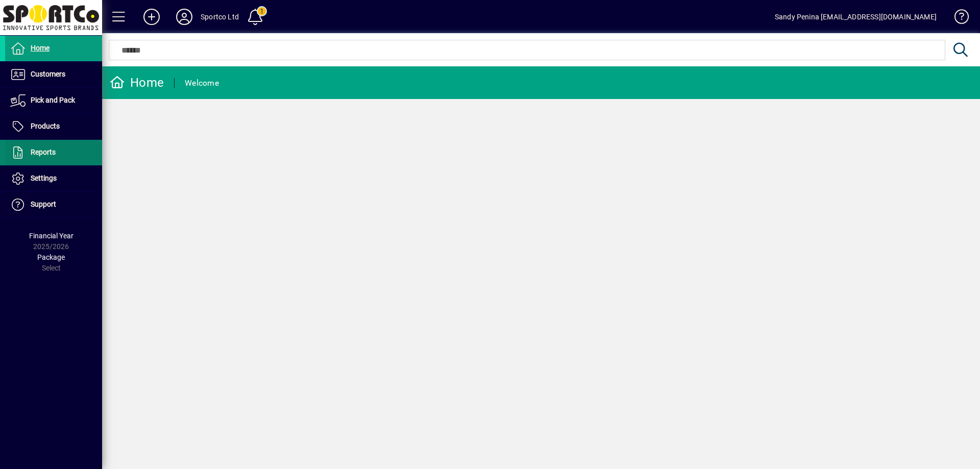 This screenshot has height=469, width=980. Describe the element at coordinates (54, 205) in the screenshot. I see `a: Support` at that location.